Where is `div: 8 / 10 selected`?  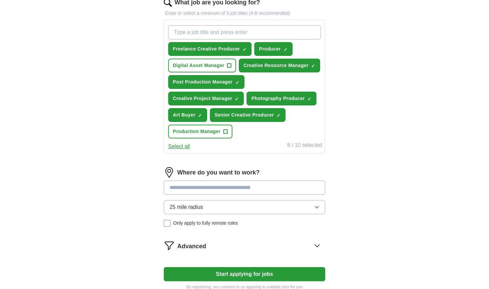 div: 8 / 10 selected is located at coordinates (305, 146).